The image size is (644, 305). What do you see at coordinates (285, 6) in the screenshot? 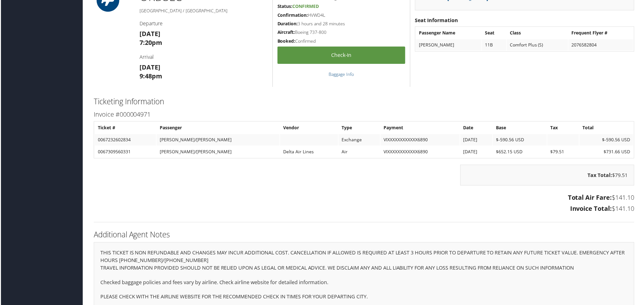
I see `strong: Status:` at bounding box center [285, 6].